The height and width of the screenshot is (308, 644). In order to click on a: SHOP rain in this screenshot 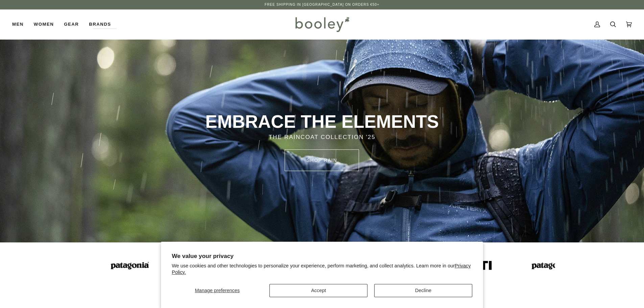, I will do `click(322, 160)`.